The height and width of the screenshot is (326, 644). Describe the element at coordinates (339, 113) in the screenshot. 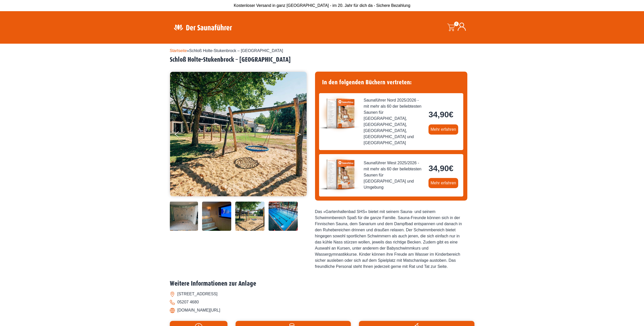

I see `img: der-saunafuehrer-2025-nord.jpg` at that location.